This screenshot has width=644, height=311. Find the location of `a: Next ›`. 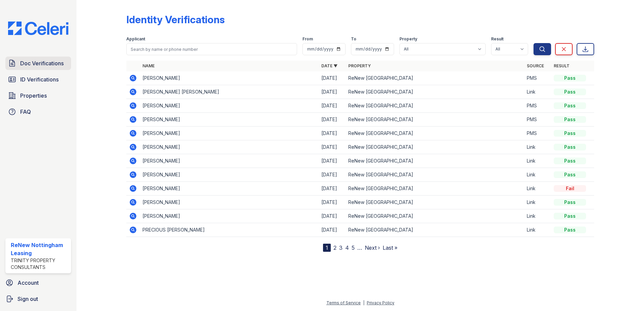

a: Next › is located at coordinates (372, 248).